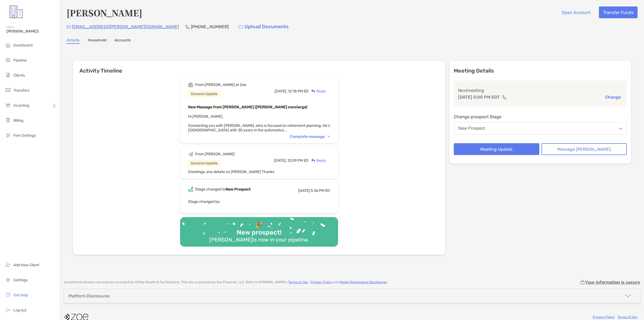 This screenshot has width=644, height=320. Describe the element at coordinates (22, 90) in the screenshot. I see `span: Transfers` at that location.